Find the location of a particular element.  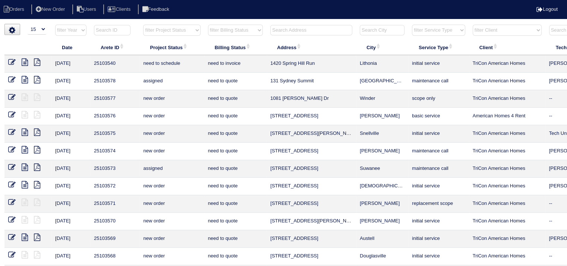

td: need to invoice is located at coordinates (235, 64).